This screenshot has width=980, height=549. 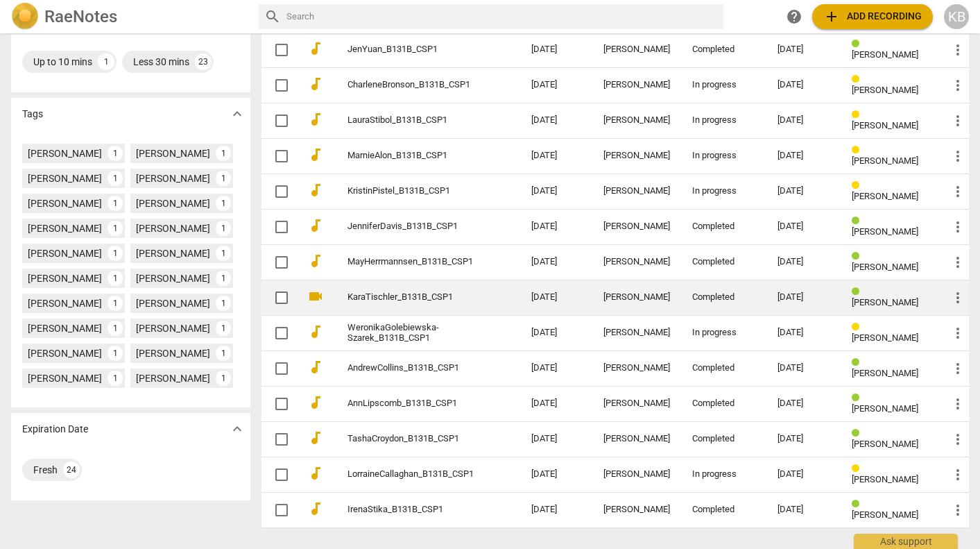 I want to click on p: Expiration Date, so click(x=55, y=429).